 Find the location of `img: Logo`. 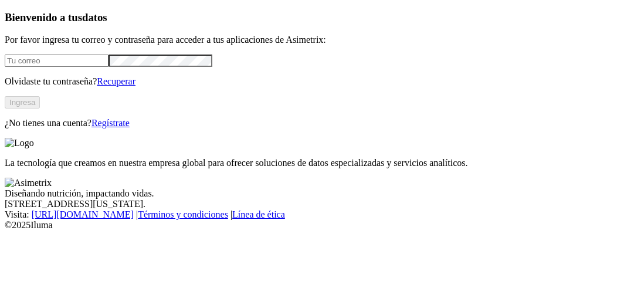

img: Logo is located at coordinates (19, 143).